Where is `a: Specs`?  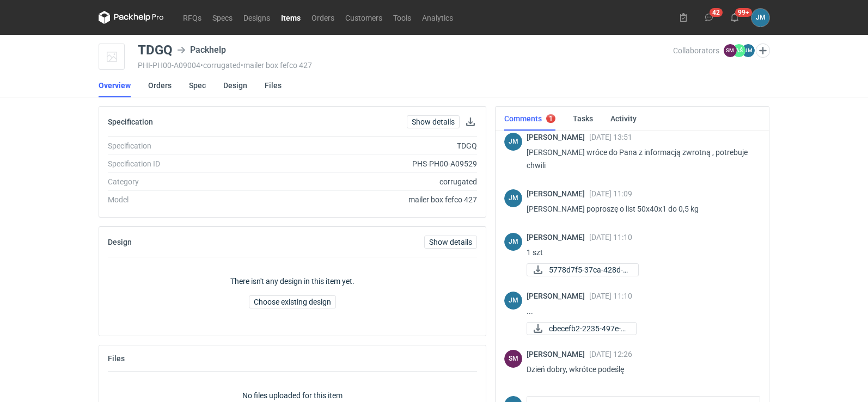
a: Specs is located at coordinates (222, 17).